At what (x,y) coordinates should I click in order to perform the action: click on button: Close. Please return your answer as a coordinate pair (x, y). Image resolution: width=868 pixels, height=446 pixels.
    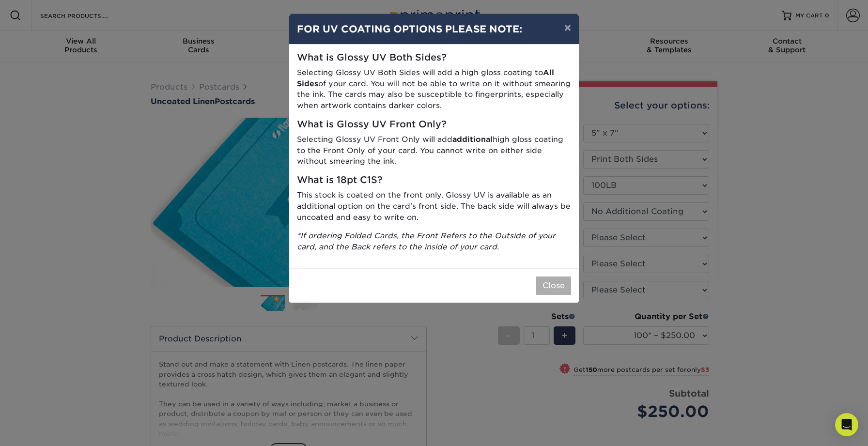
    Looking at the image, I should click on (553, 286).